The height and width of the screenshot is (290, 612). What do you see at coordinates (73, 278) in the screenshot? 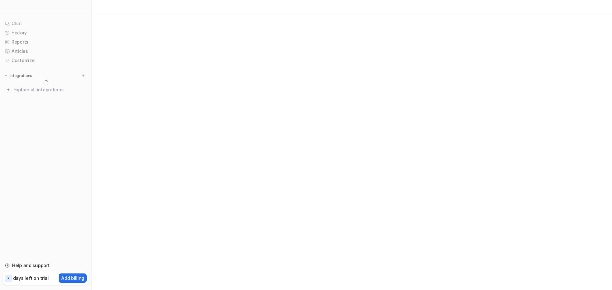
I see `button: Add billing` at bounding box center [73, 278].